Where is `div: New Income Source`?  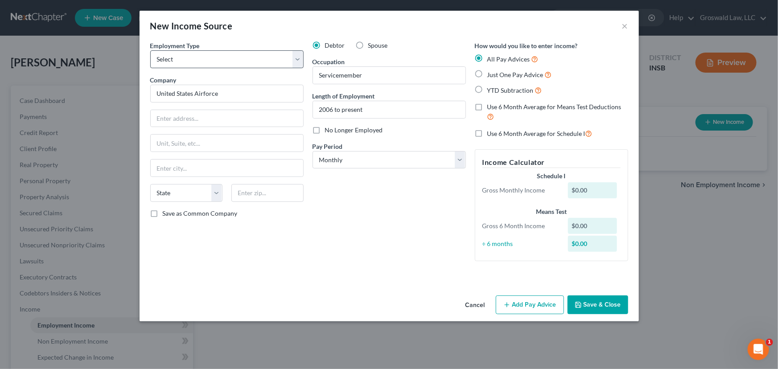 div: New Income Source is located at coordinates (191, 26).